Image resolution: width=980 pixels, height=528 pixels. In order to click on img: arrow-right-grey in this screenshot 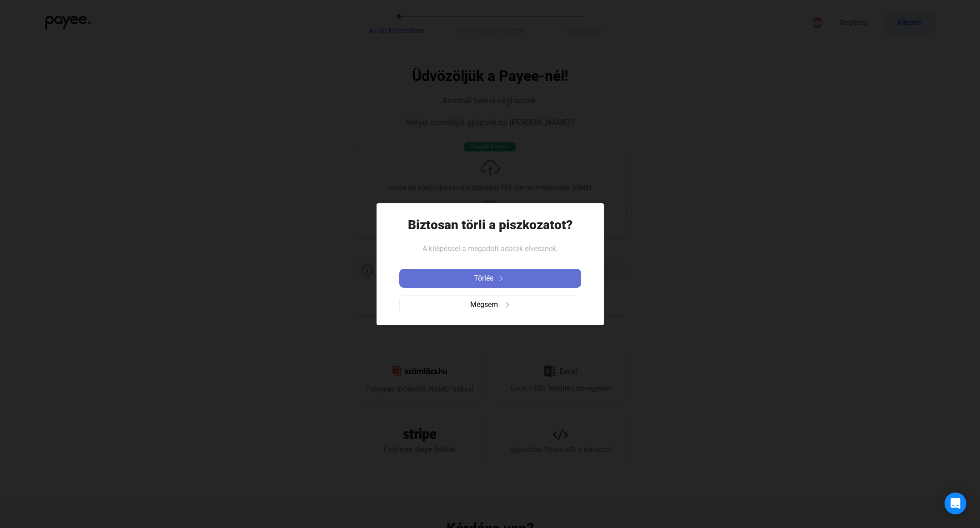, I will do `click(507, 305)`.